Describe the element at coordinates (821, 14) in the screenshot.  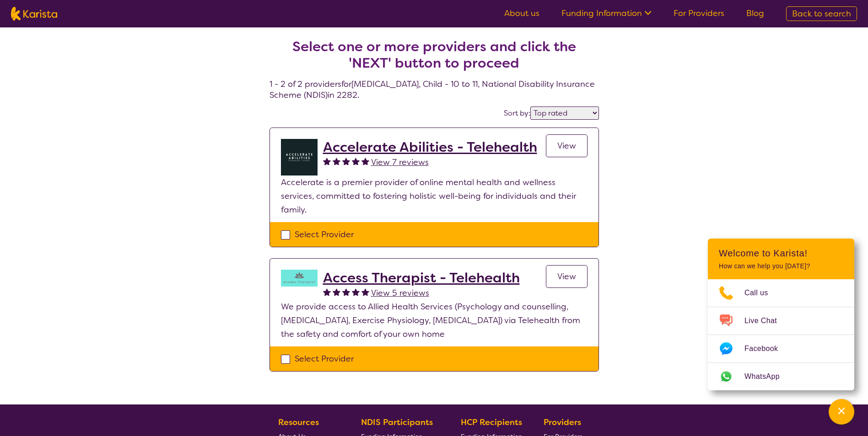
I see `span: Back to search` at that location.